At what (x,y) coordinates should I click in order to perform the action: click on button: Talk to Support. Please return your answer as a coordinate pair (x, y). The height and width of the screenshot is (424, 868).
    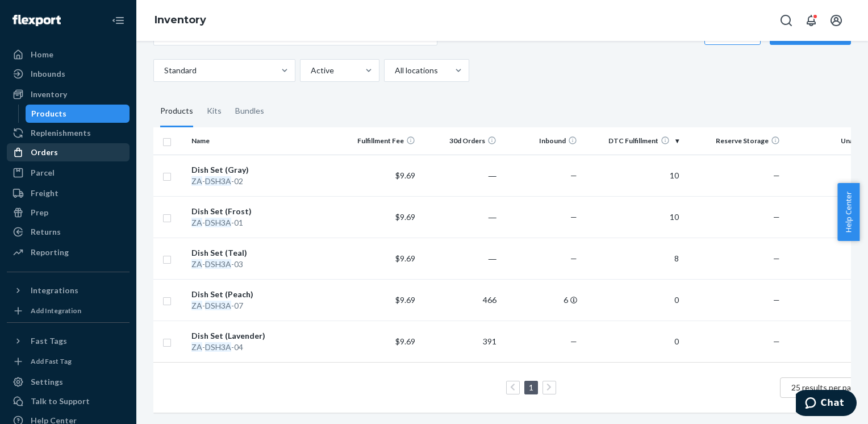
    Looking at the image, I should click on (68, 402).